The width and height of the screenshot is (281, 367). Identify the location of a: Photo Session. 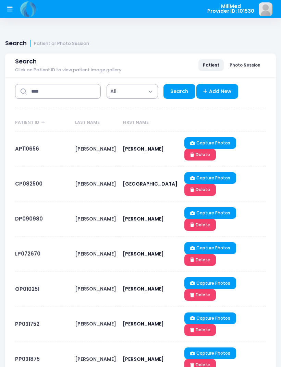
(245, 65).